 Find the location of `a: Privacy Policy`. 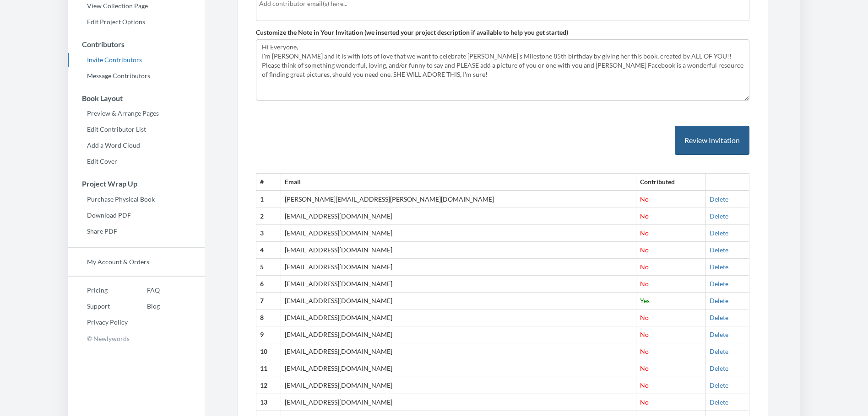

a: Privacy Policy is located at coordinates (98, 322).